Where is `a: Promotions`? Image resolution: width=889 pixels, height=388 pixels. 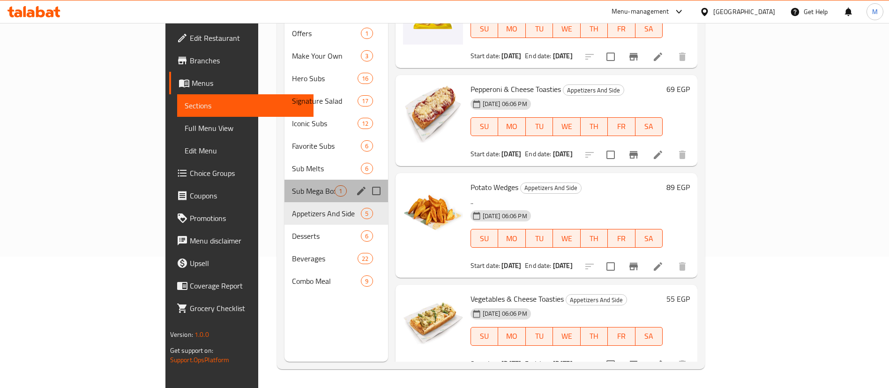
a: Promotions is located at coordinates (241, 218).